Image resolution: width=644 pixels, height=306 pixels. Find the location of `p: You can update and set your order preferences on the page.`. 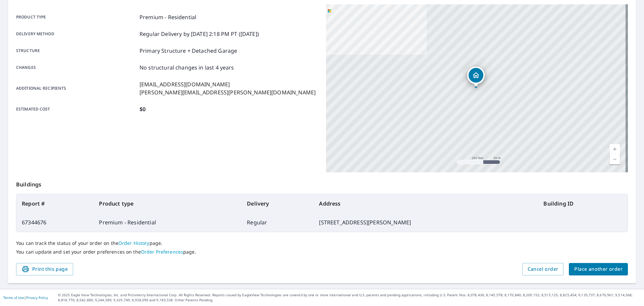

p: You can update and set your order preferences on the page. is located at coordinates (322, 252).